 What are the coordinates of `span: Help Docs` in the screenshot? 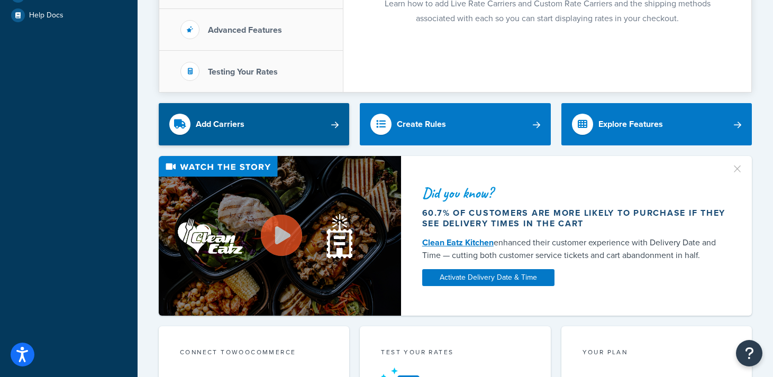 It's located at (46, 15).